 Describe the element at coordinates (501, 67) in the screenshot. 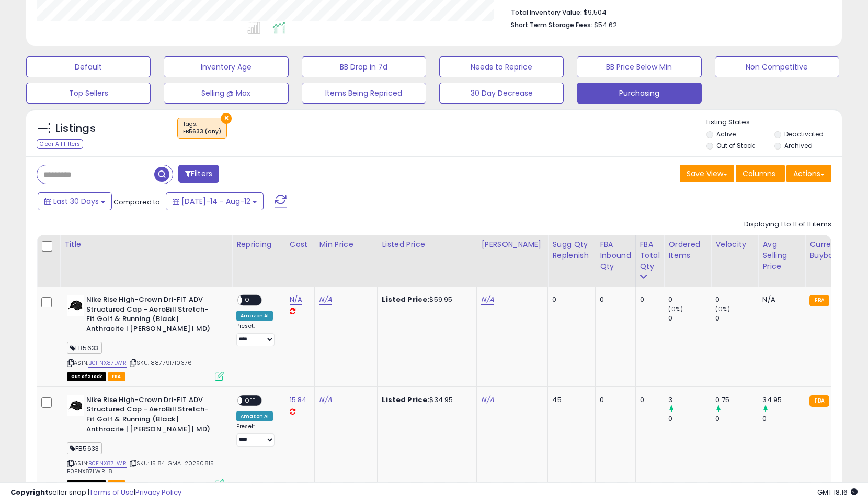

I see `button: Needs to Reprice` at that location.